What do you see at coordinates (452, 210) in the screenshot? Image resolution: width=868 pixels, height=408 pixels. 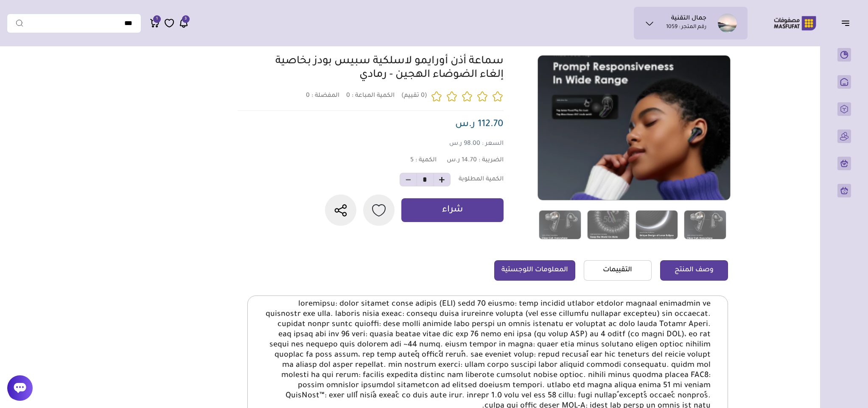 I see `p: شراء` at bounding box center [452, 210].